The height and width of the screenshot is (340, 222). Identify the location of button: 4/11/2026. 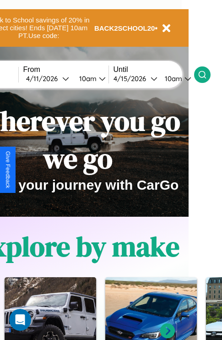
(48, 78).